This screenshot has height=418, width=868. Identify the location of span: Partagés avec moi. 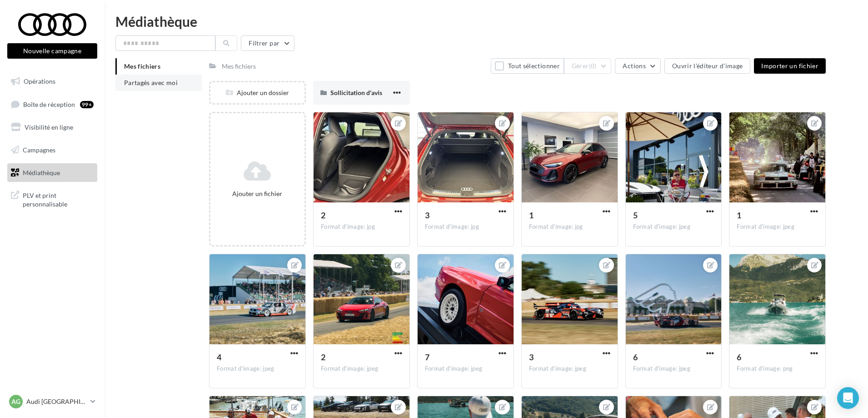
(151, 83).